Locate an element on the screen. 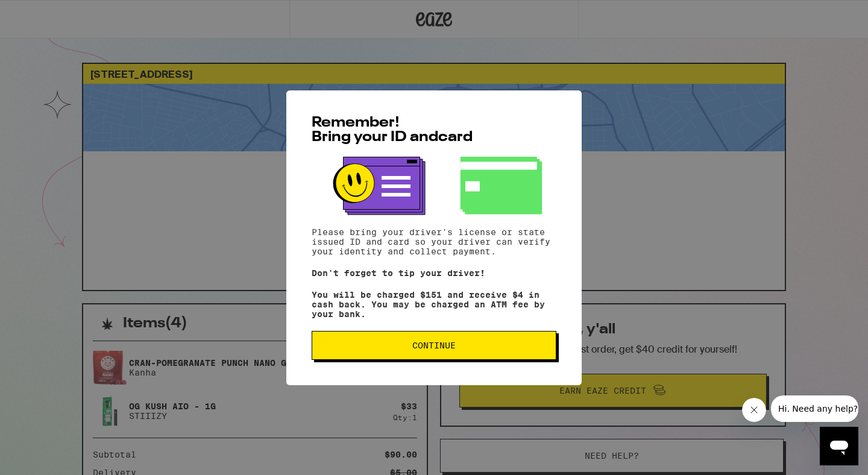  span: Remember! Bring your ID and card is located at coordinates (391, 130).